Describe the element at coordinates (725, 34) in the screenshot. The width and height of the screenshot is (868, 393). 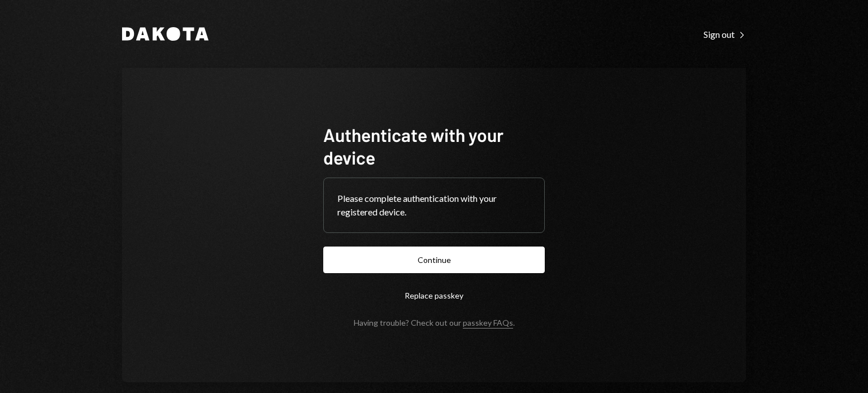
I see `div: Sign out` at that location.